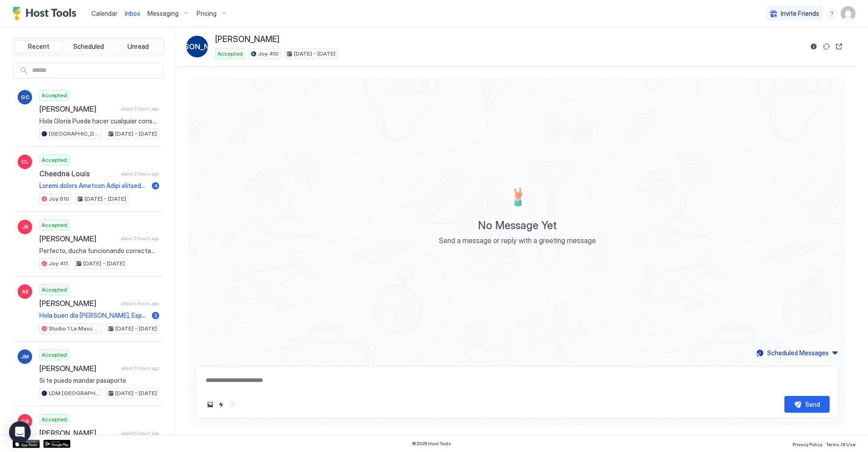 The height and width of the screenshot is (452, 868). Describe the element at coordinates (25, 162) in the screenshot. I see `span: CL` at that location.